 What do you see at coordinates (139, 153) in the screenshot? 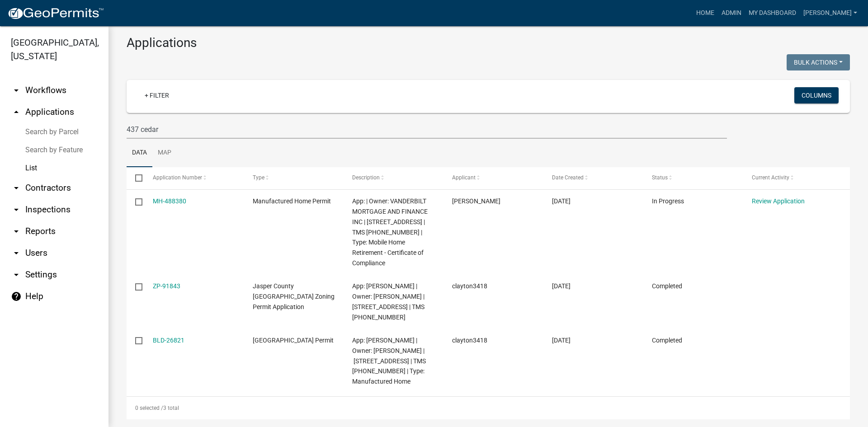
I see `a: Data` at bounding box center [139, 153].